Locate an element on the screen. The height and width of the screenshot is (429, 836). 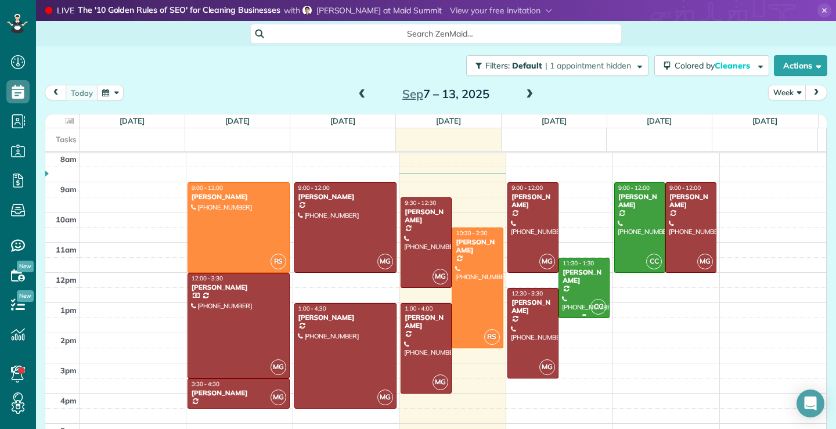
button: Filters: Default | 1 appointment hidden is located at coordinates (557, 66).